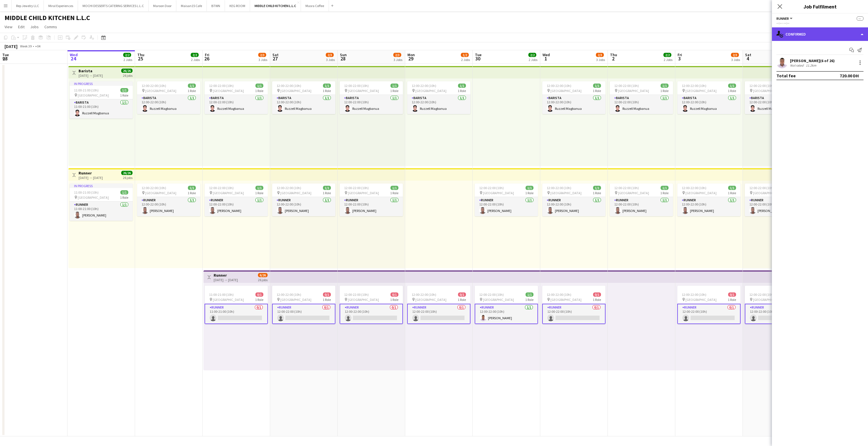  Describe the element at coordinates (748, 59) in the screenshot. I see `span: 4` at that location.